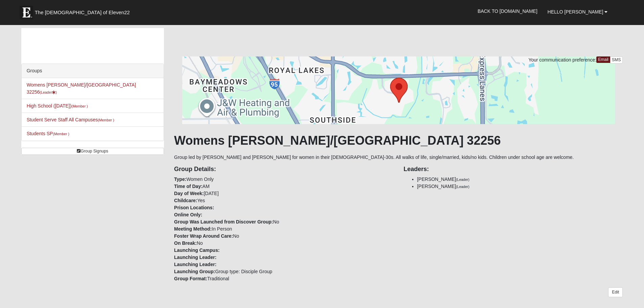 The height and width of the screenshot is (308, 644). Describe the element at coordinates (188, 215) in the screenshot. I see `strong: Online Only:` at that location.